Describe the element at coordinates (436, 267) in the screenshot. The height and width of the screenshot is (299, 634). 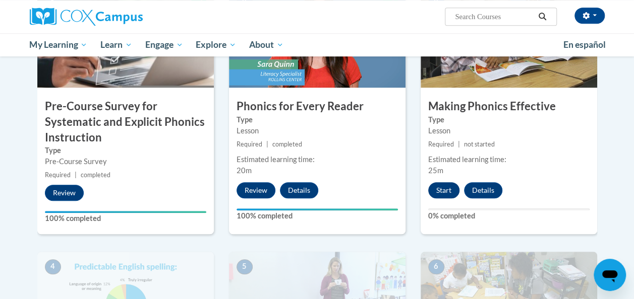
I see `span: 6` at that location.